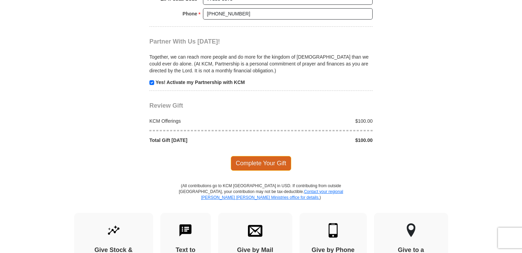 This screenshot has height=253, width=522. I want to click on span: Complete Your Gift, so click(261, 163).